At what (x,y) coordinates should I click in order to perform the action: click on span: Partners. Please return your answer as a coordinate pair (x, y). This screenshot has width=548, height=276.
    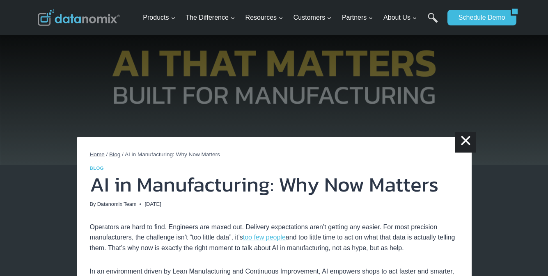
    Looking at the image, I should click on (357, 18).